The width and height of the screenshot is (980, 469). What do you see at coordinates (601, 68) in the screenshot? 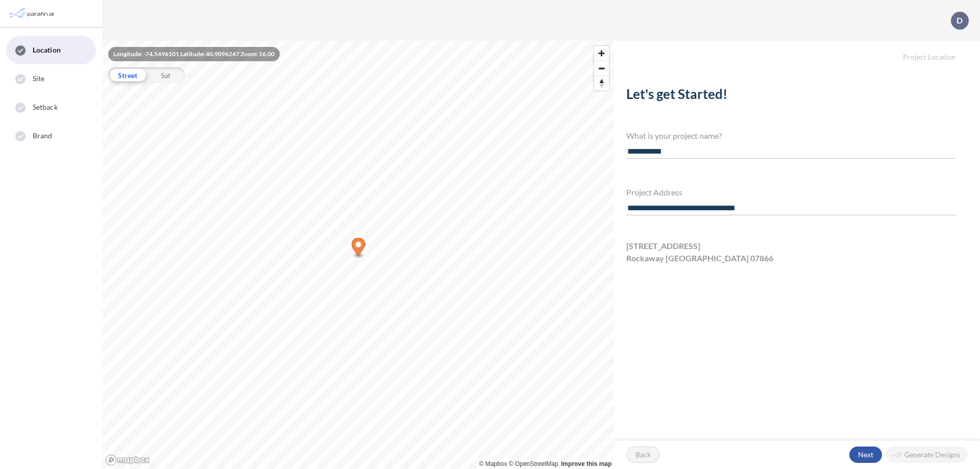
I see `span: Zoom out` at bounding box center [601, 68].